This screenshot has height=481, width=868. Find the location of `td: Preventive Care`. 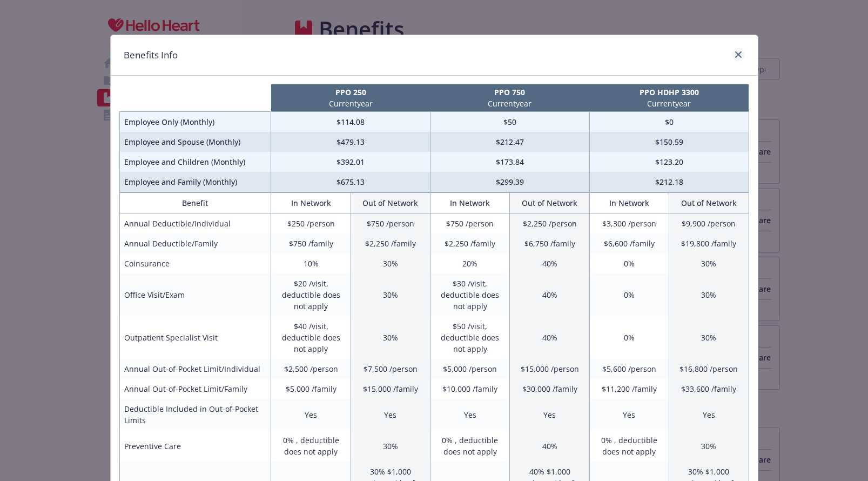

td: Preventive Care is located at coordinates (195, 446).